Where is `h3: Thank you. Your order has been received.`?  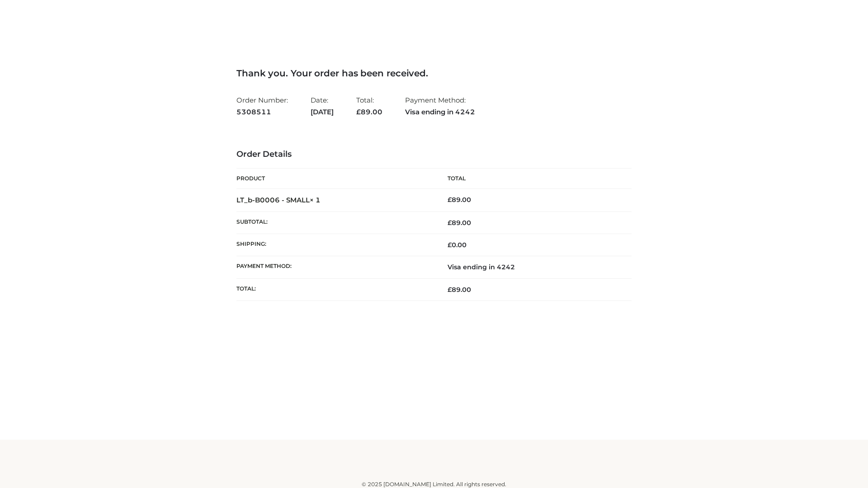 h3: Thank you. Your order has been received. is located at coordinates (434, 73).